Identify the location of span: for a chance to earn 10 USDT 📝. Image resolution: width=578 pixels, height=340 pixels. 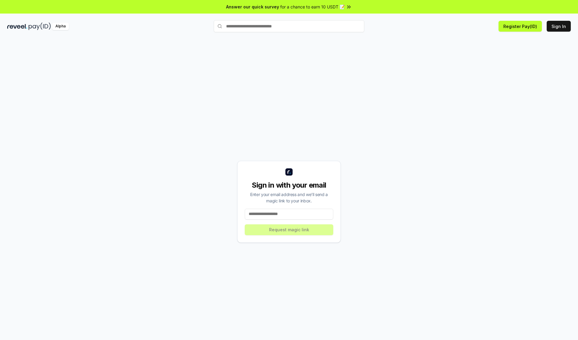
(312, 7).